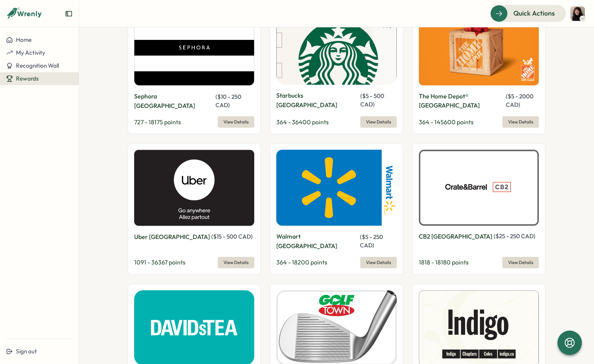 The image size is (594, 364). I want to click on span: Quick Actions, so click(534, 13).